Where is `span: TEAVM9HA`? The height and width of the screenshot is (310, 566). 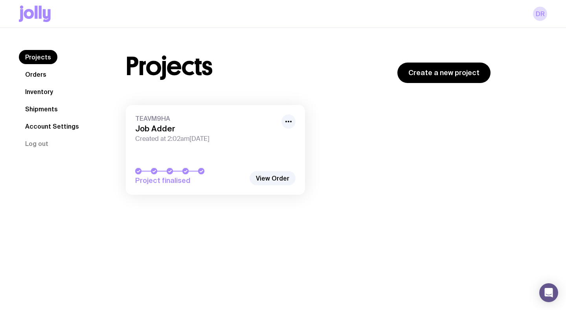 span: TEAVM9HA is located at coordinates (206, 118).